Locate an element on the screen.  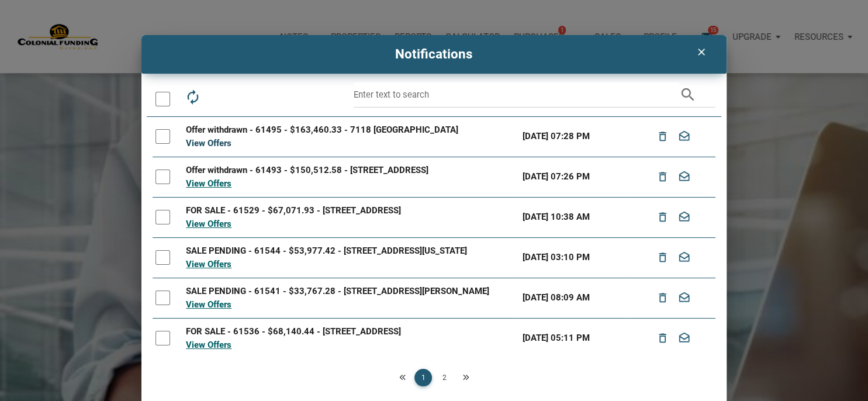
h4: Notifications is located at coordinates (434, 55).